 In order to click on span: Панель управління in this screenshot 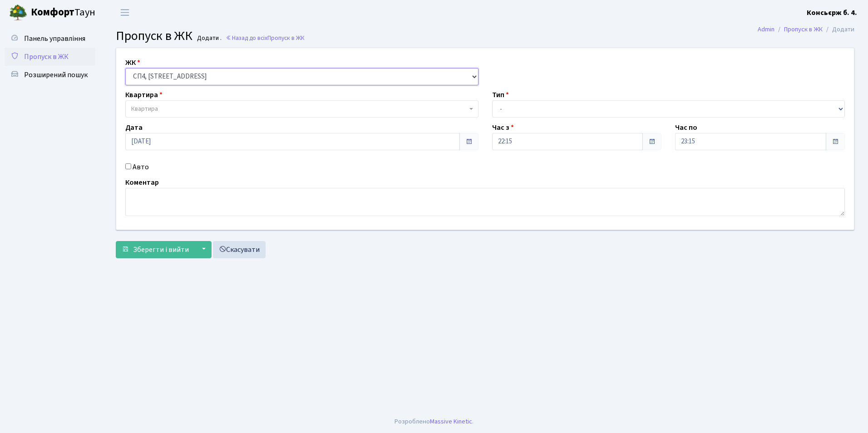, I will do `click(54, 39)`.